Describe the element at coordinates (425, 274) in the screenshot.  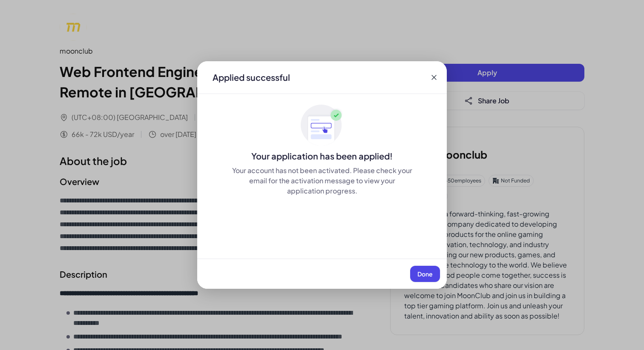
I see `button: Done` at that location.